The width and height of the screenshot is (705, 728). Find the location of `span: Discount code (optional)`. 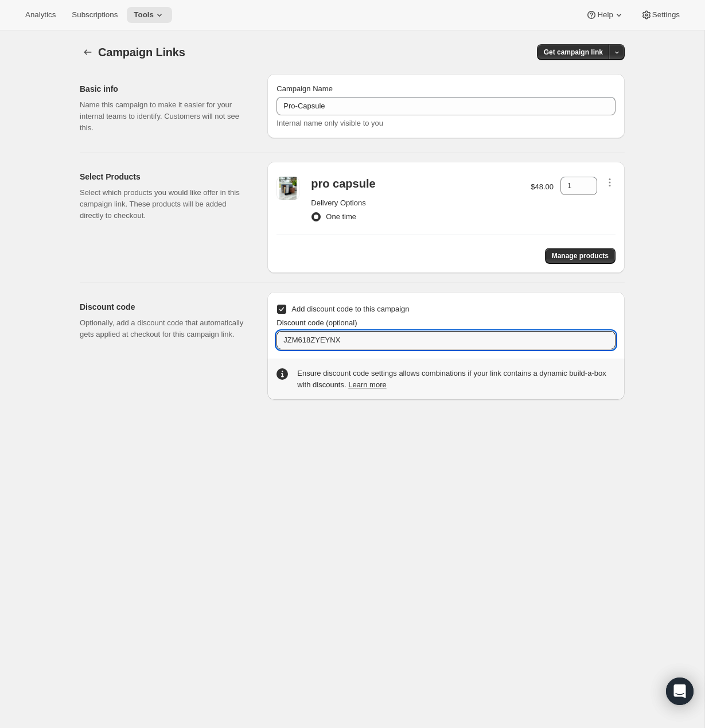

span: Discount code (optional) is located at coordinates (317, 323).